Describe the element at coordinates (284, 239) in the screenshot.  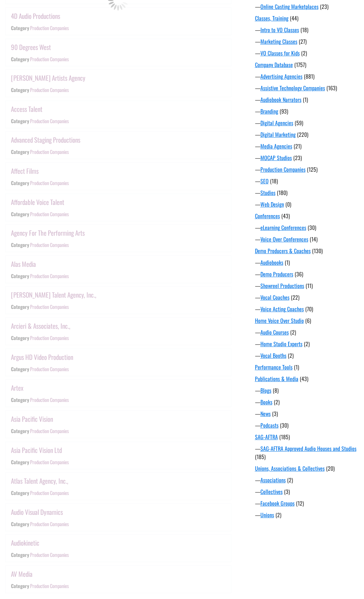
I see `a: Voice Over Conferences` at that location.